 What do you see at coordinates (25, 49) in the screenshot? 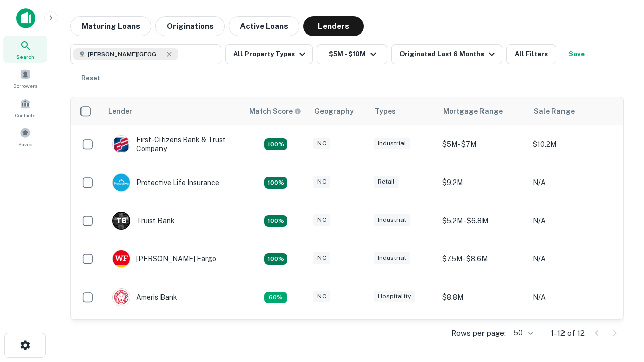
I see `a: Search` at bounding box center [25, 49].